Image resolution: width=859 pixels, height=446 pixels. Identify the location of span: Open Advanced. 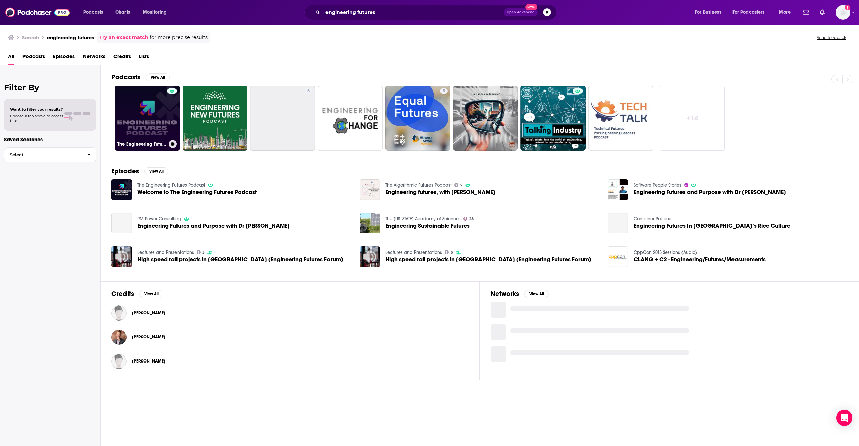
(520, 12).